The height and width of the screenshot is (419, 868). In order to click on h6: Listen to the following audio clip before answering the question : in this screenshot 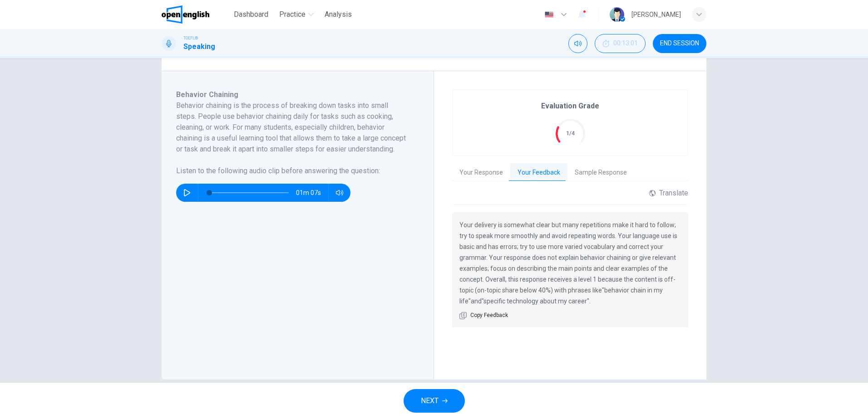, I will do `click(292, 171)`.